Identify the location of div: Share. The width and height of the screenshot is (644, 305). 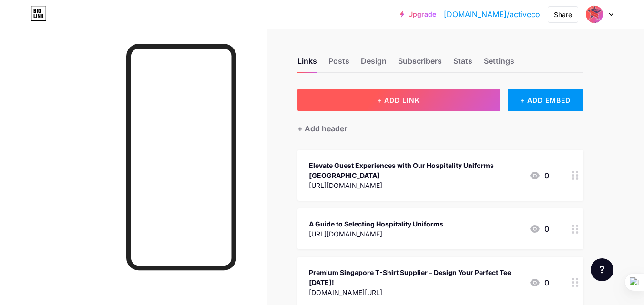
(563, 14).